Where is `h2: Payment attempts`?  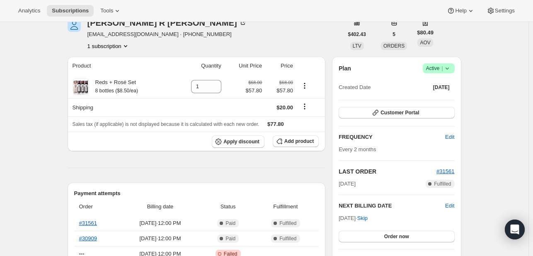 h2: Payment attempts is located at coordinates (196, 193).